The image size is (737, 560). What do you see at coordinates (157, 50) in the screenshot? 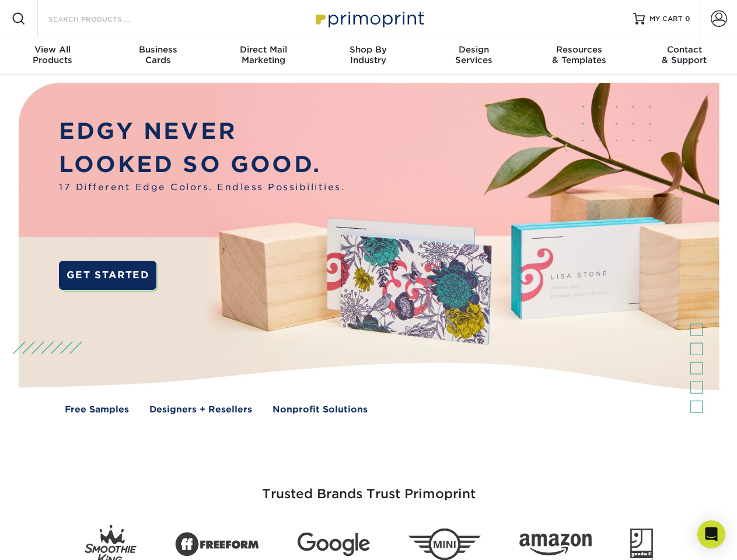
I see `span: Business` at bounding box center [157, 50].